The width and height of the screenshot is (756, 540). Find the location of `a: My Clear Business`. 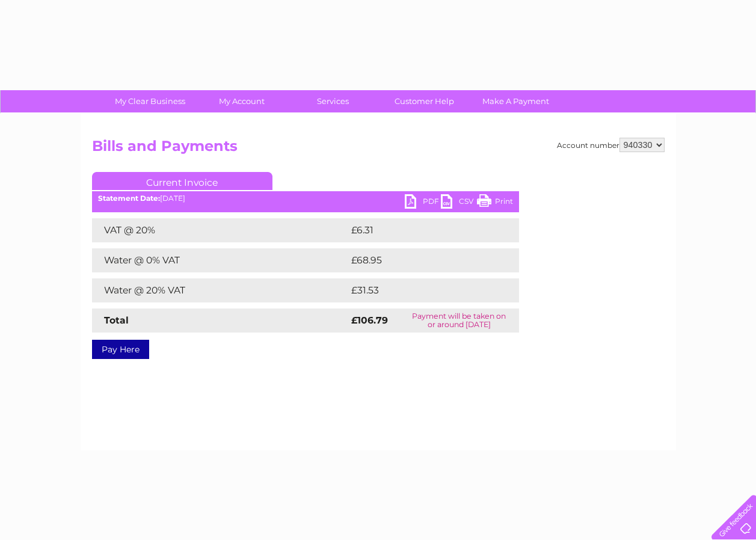

a: My Clear Business is located at coordinates (150, 101).